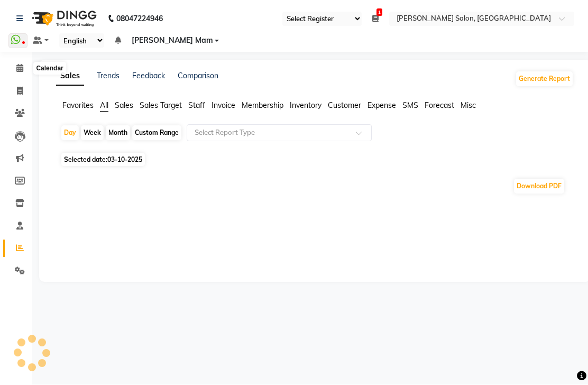 The image size is (588, 385). I want to click on a: 1, so click(375, 19).